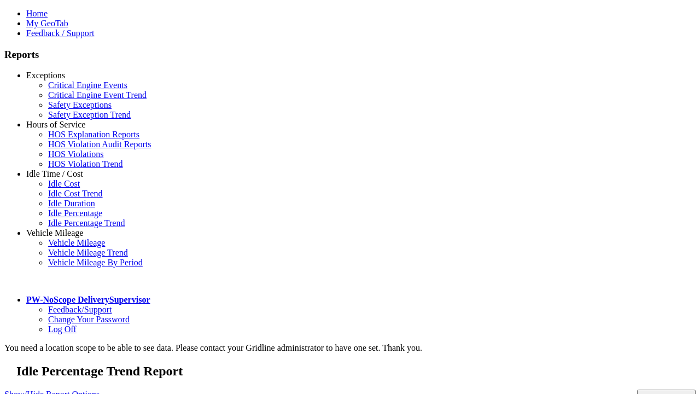  Describe the element at coordinates (75, 154) in the screenshot. I see `a: HOS Violations` at that location.